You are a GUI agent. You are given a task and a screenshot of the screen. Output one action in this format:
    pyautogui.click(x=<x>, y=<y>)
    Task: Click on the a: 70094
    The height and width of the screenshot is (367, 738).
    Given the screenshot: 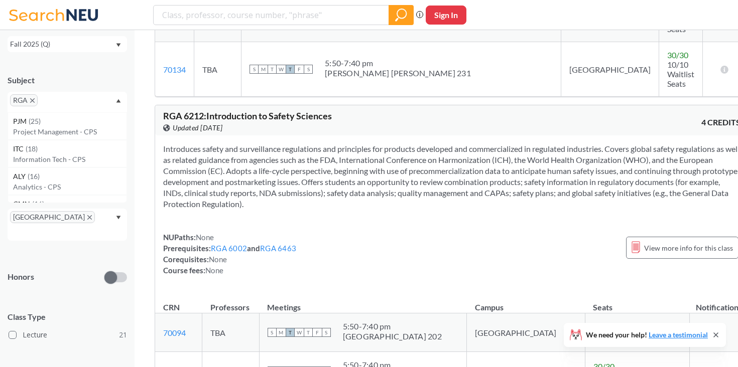 What is the action you would take?
    pyautogui.click(x=174, y=333)
    